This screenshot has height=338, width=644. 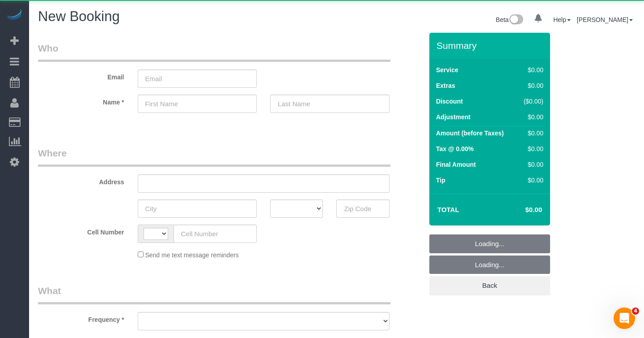 What do you see at coordinates (453, 117) in the screenshot?
I see `label: Adjustment` at bounding box center [453, 117].